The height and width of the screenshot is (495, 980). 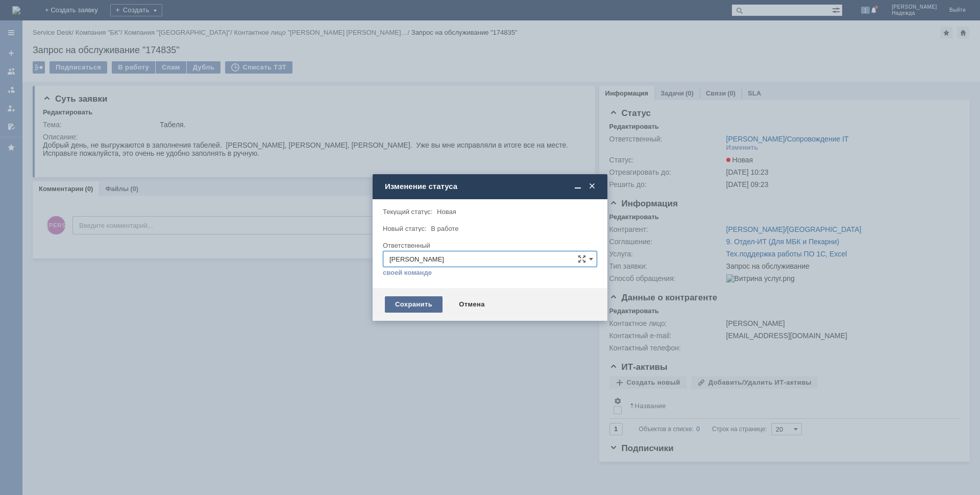 I want to click on a: своей команде, so click(x=407, y=273).